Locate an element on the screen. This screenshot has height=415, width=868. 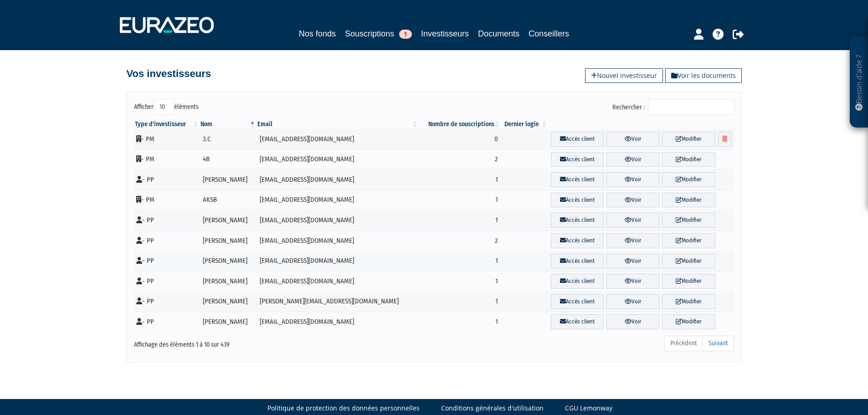
a: Supprimer is located at coordinates (725, 139).